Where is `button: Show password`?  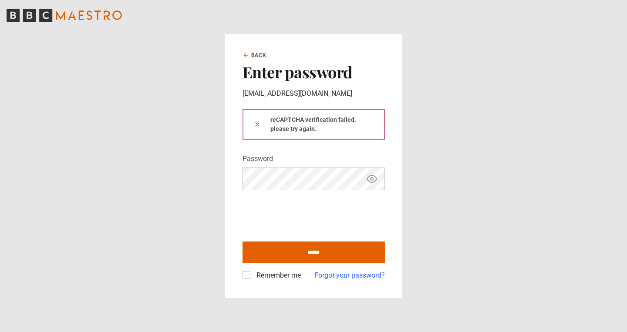
button: Show password is located at coordinates (372, 179).